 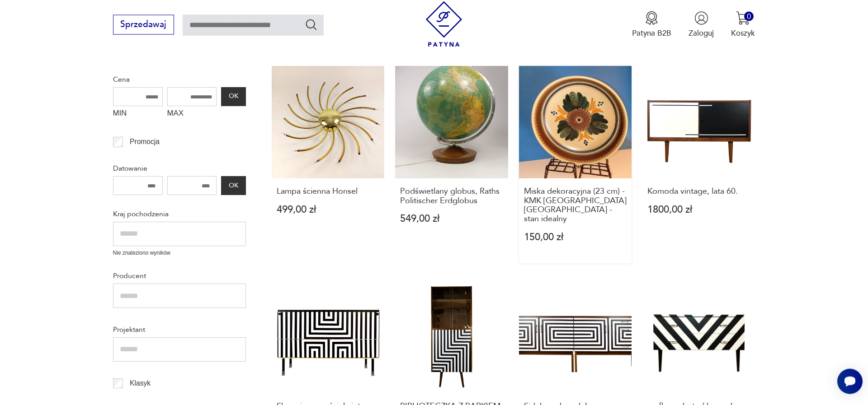 What do you see at coordinates (328, 164) in the screenshot?
I see `a: Lampa ścienna HonselLampa ścienna Honsel499,00 zł` at bounding box center [328, 164].